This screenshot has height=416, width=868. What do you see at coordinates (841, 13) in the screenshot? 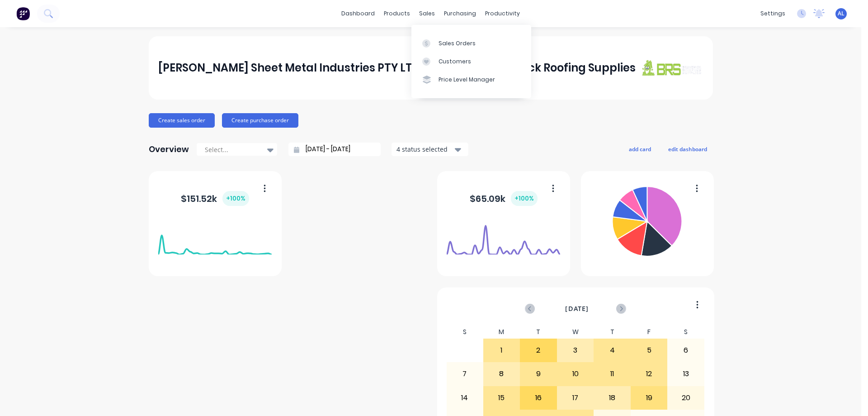
I see `span: AL` at bounding box center [841, 13].